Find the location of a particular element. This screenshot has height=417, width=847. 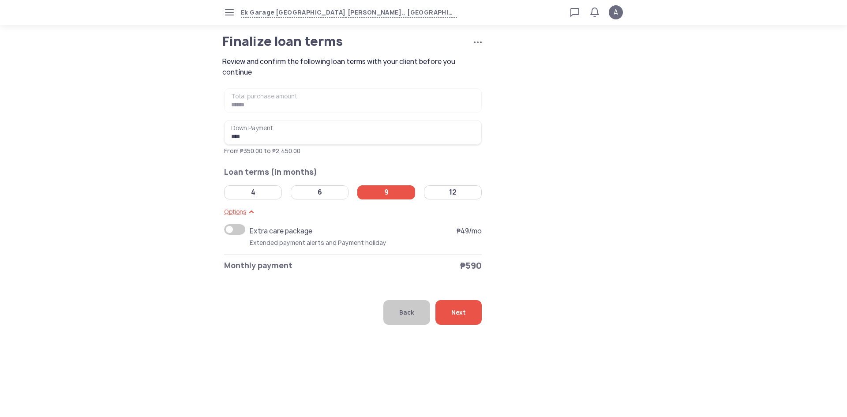

span: Extra care package is located at coordinates (288, 231).